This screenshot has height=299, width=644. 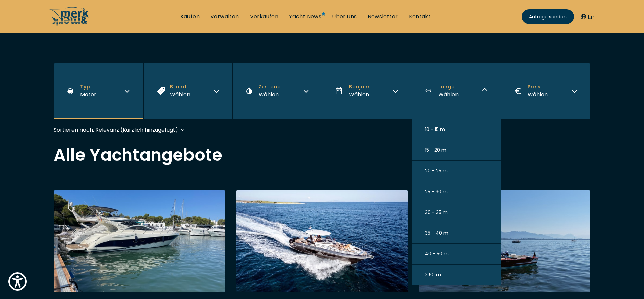 I want to click on a: Yacht News, so click(x=305, y=17).